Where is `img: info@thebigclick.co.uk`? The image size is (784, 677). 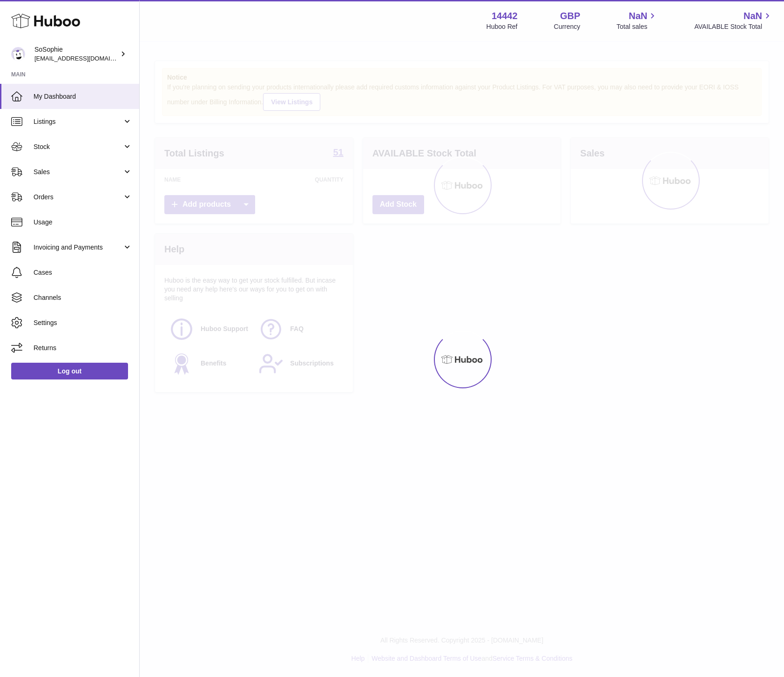 img: info@thebigclick.co.uk is located at coordinates (18, 54).